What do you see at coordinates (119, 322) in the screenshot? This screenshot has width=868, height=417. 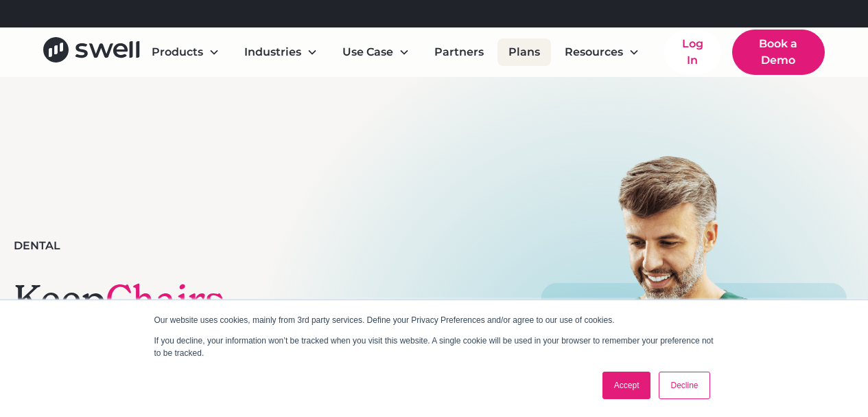 I see `span: Chairs Full` at bounding box center [119, 322].